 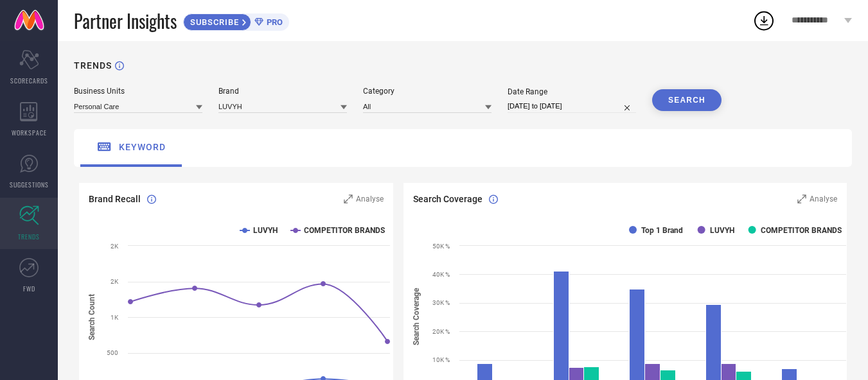 I want to click on text: 10K %, so click(x=440, y=359).